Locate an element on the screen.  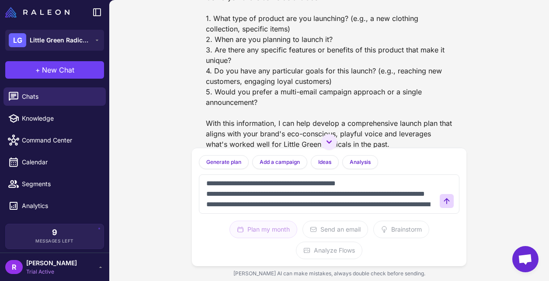
a: Integrations is located at coordinates (55, 228).